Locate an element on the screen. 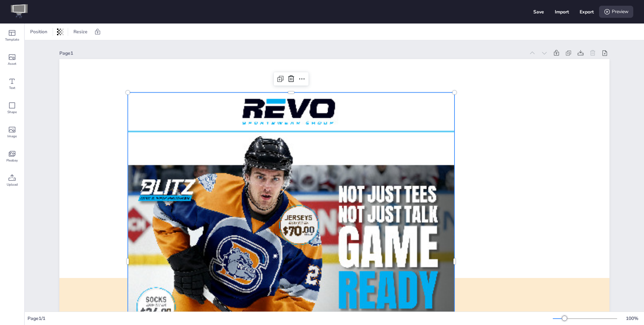  div: Export is located at coordinates (587, 11).